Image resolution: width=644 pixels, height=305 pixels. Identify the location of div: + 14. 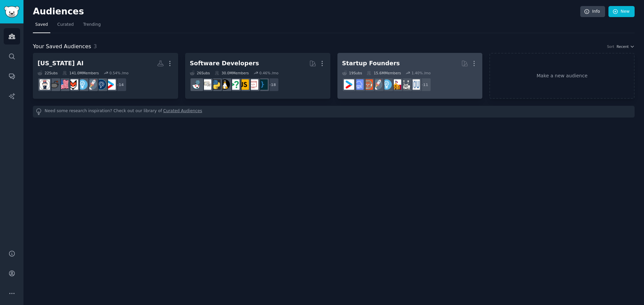
(120, 85).